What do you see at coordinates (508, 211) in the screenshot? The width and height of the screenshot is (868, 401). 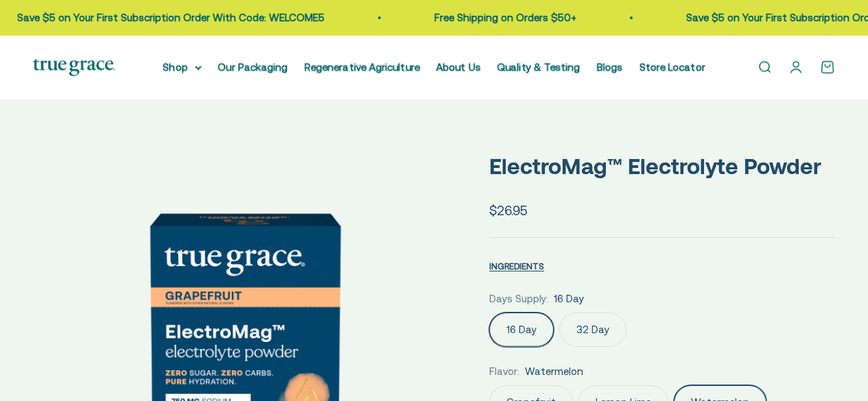 I see `sale-price: $26.95` at bounding box center [508, 211].